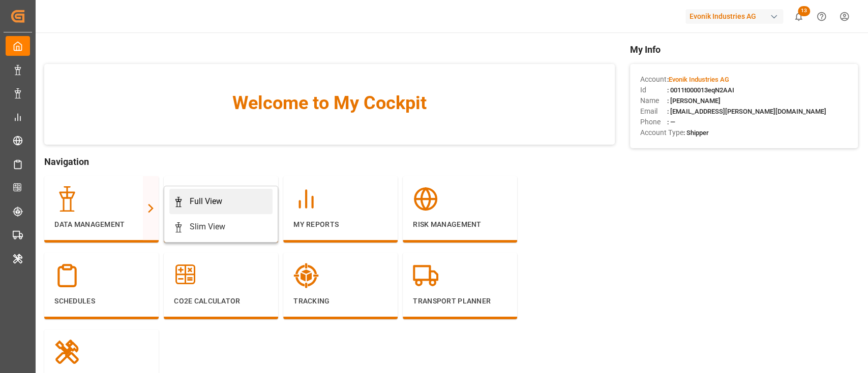 The image size is (868, 373). What do you see at coordinates (340, 224) in the screenshot?
I see `p: My Reports` at bounding box center [340, 224].